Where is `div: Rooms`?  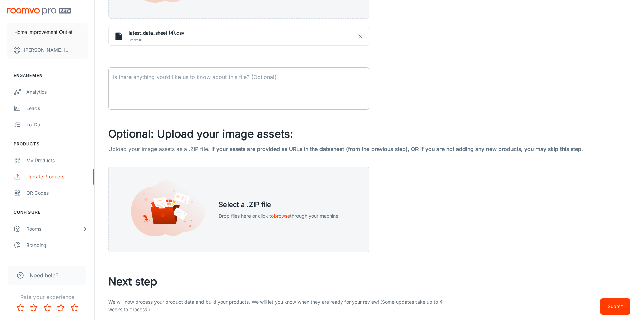
div: Rooms is located at coordinates (54, 229).